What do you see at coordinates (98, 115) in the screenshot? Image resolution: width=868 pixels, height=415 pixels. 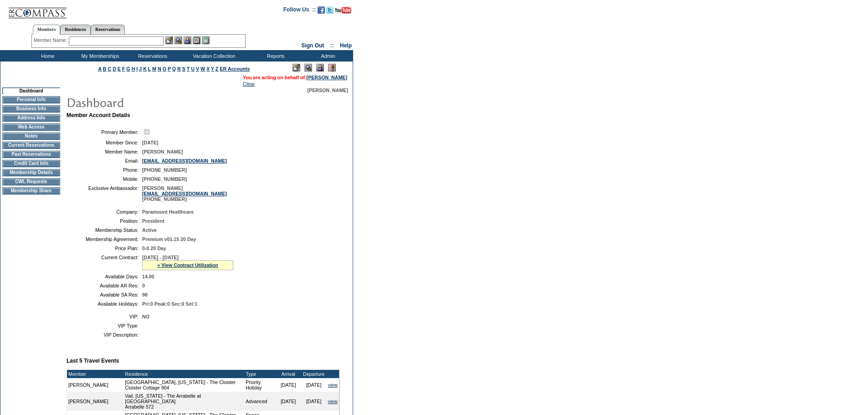 I see `b: Member Account Details` at bounding box center [98, 115].